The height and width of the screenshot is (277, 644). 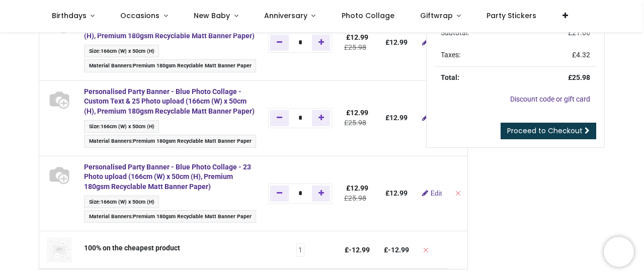 I want to click on span: Party Stickers, so click(x=511, y=16).